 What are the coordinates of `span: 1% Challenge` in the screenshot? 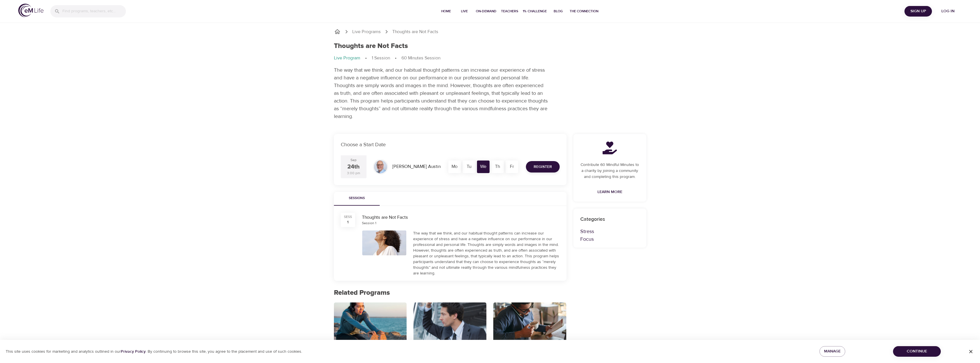 It's located at (534, 11).